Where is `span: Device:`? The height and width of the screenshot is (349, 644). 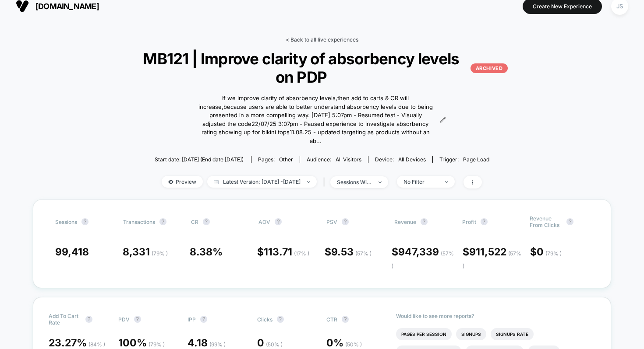 span: Device: is located at coordinates (400, 159).